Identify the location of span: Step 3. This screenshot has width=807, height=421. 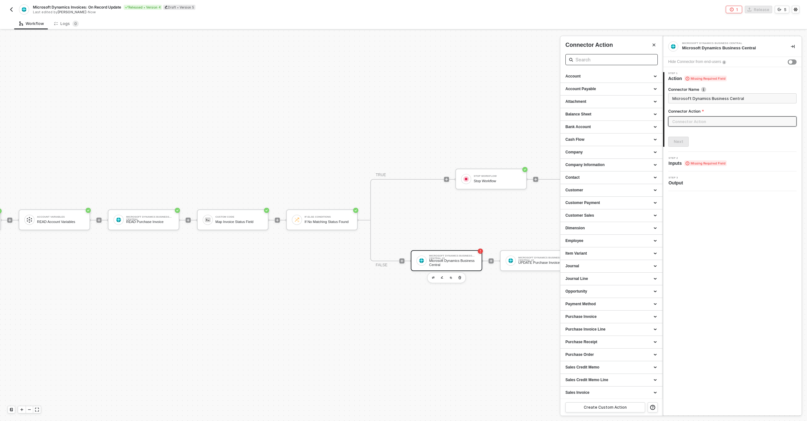
(677, 178).